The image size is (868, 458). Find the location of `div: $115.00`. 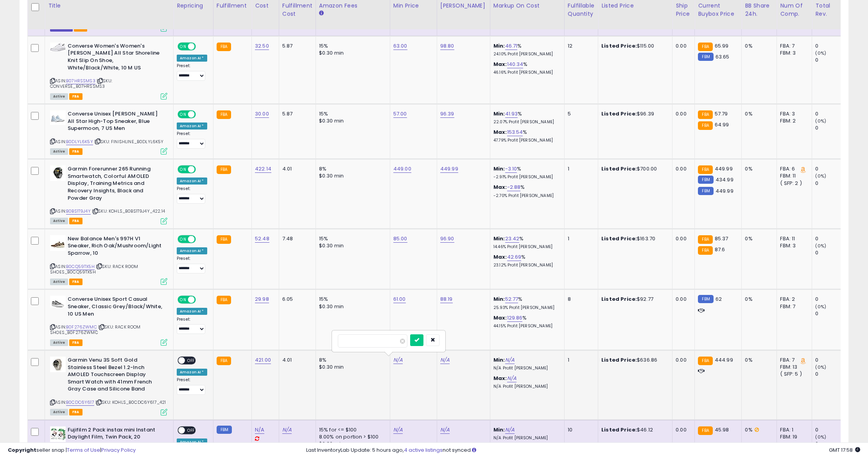

div: $115.00 is located at coordinates (634, 46).